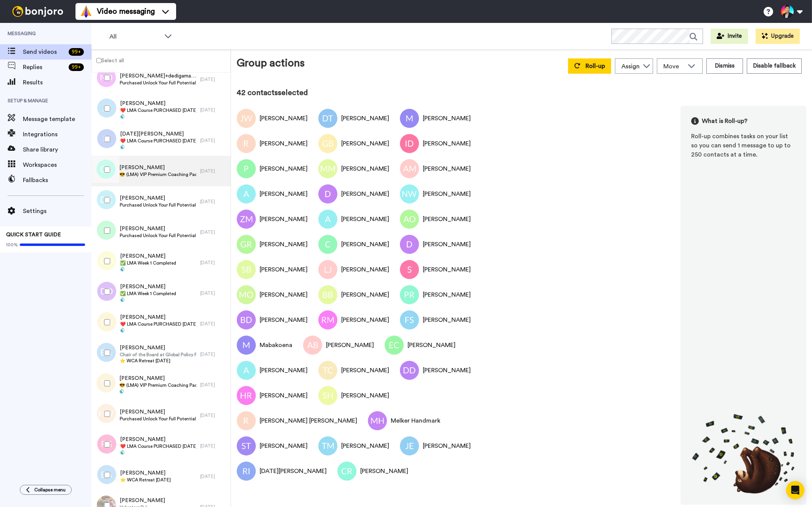 The height and width of the screenshot is (507, 812). What do you see at coordinates (44, 67) in the screenshot?
I see `span: Replies` at bounding box center [44, 67].